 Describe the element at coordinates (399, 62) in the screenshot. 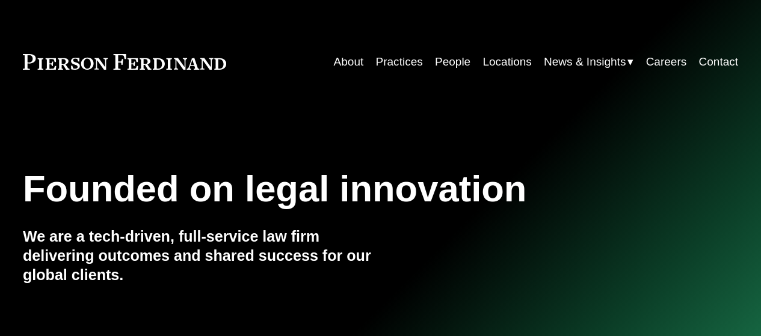

I see `a: Practices` at that location.